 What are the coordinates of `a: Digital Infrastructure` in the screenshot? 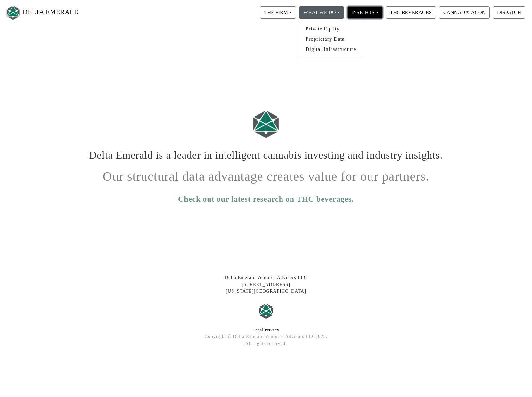 It's located at (331, 50).